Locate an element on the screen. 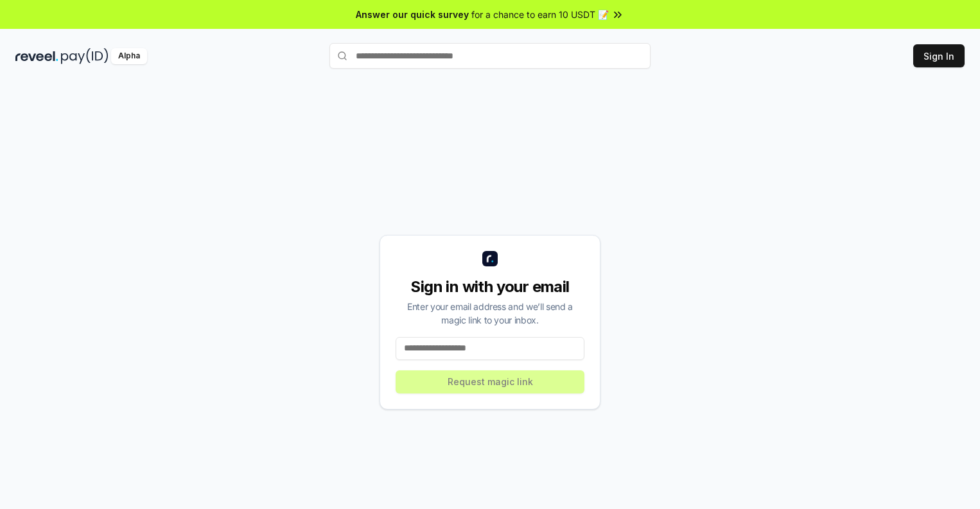  div: Sign in with your email is located at coordinates (490, 287).